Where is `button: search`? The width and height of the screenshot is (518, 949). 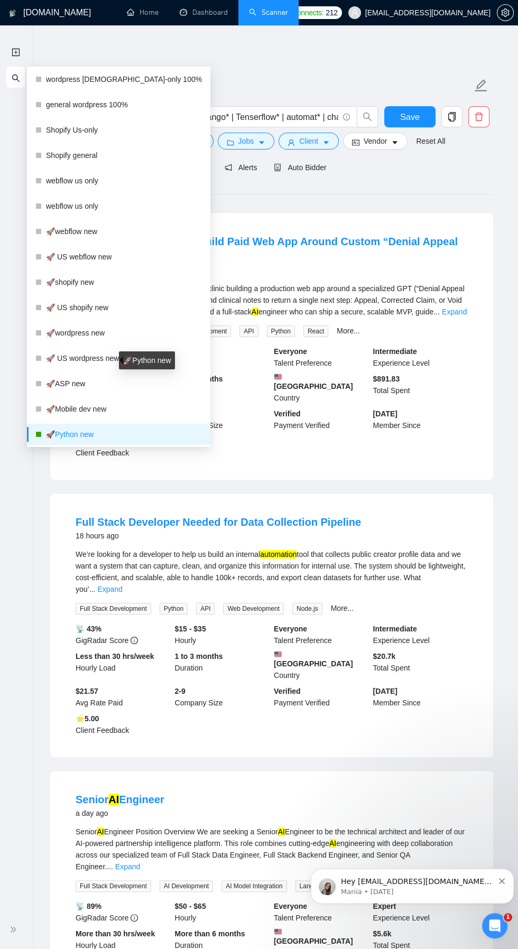 button: search is located at coordinates (367, 117).